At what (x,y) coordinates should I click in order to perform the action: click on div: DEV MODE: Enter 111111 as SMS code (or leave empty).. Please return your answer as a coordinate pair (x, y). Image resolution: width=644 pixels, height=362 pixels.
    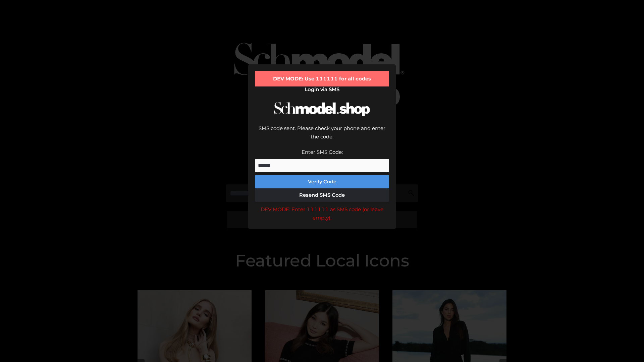
    Looking at the image, I should click on (322, 214).